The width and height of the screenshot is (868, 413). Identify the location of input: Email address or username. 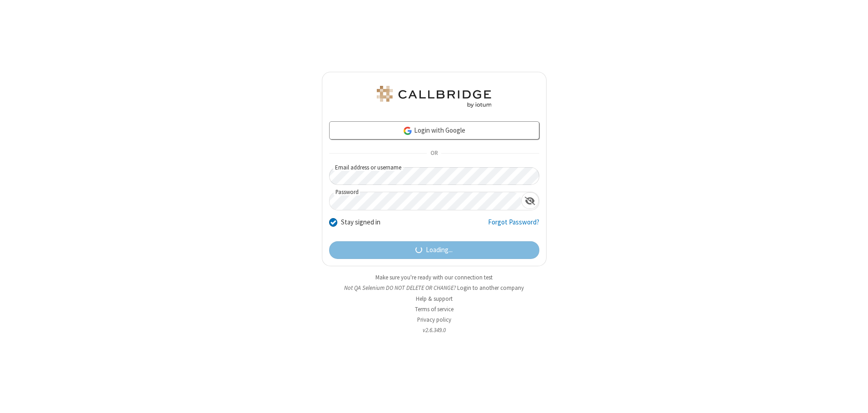
(434, 176).